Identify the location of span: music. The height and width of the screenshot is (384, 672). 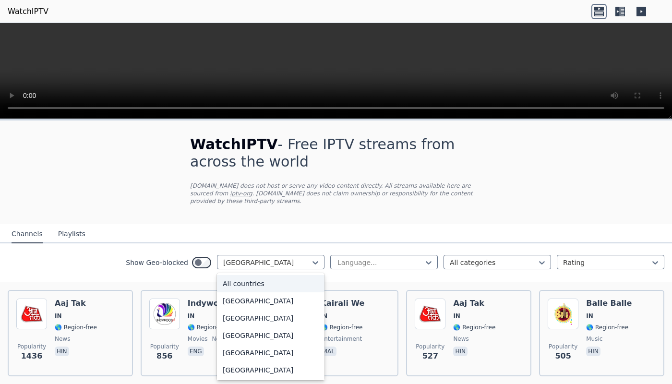
(594, 339).